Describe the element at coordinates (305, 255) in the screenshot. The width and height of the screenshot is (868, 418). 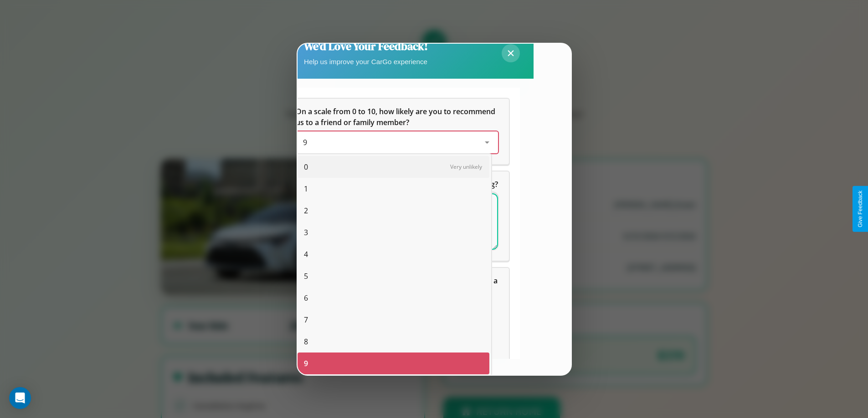
I see `span: 4` at that location.